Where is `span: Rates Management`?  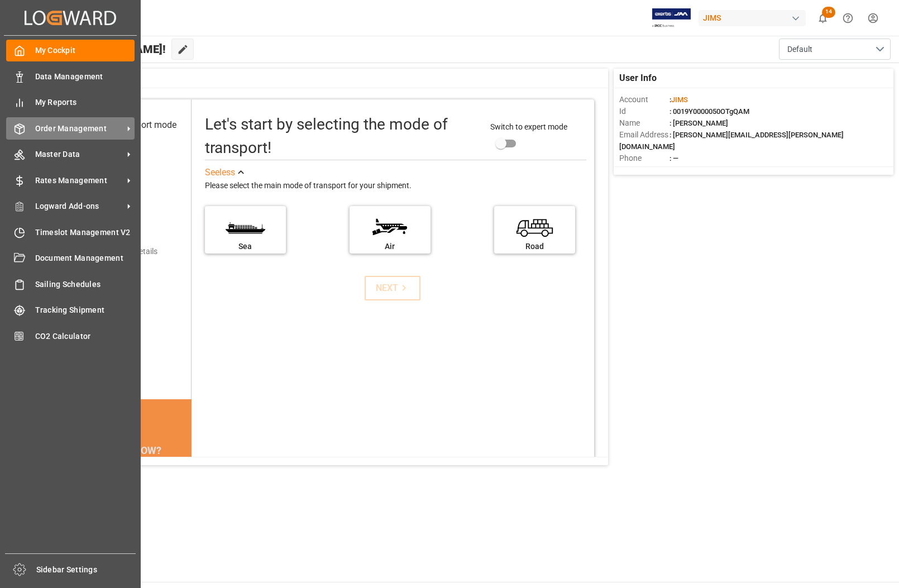
span: Rates Management is located at coordinates (79, 180).